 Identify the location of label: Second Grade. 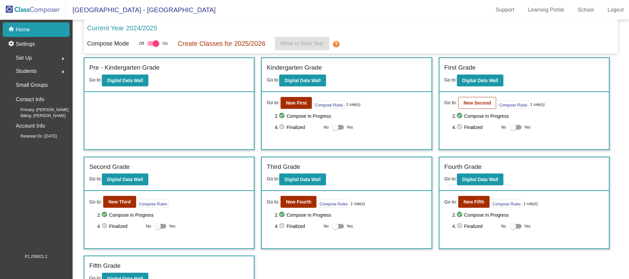
(109, 167).